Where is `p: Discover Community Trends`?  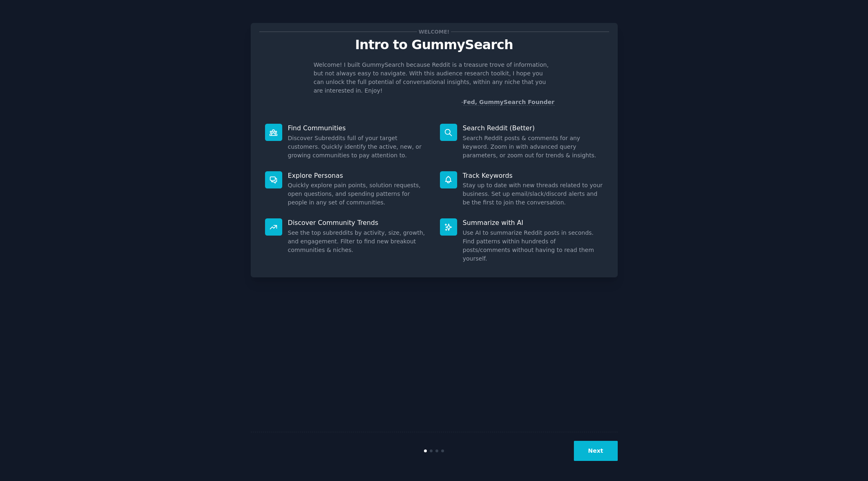 p: Discover Community Trends is located at coordinates (358, 223).